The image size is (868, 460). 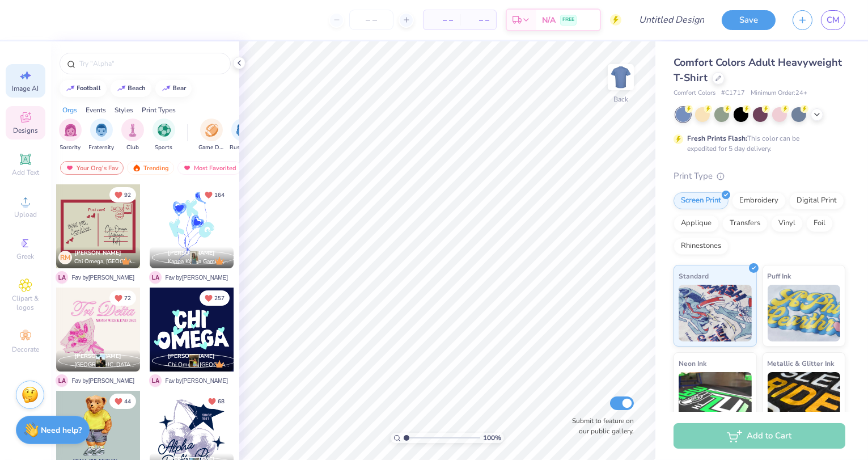 What do you see at coordinates (70, 110) in the screenshot?
I see `div: Orgs` at bounding box center [70, 110].